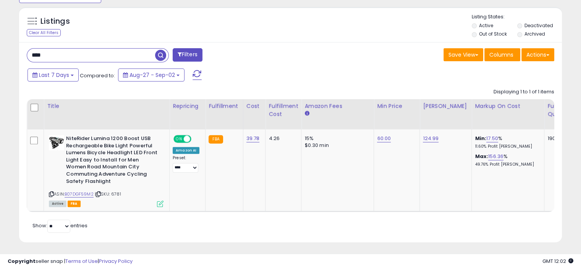 The image size is (581, 269). I want to click on label: Deactivated, so click(538, 25).